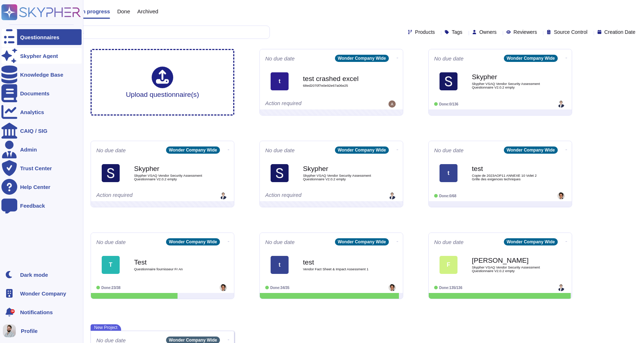  Describe the element at coordinates (41, 75) in the screenshot. I see `a: Knowledge Base` at that location.